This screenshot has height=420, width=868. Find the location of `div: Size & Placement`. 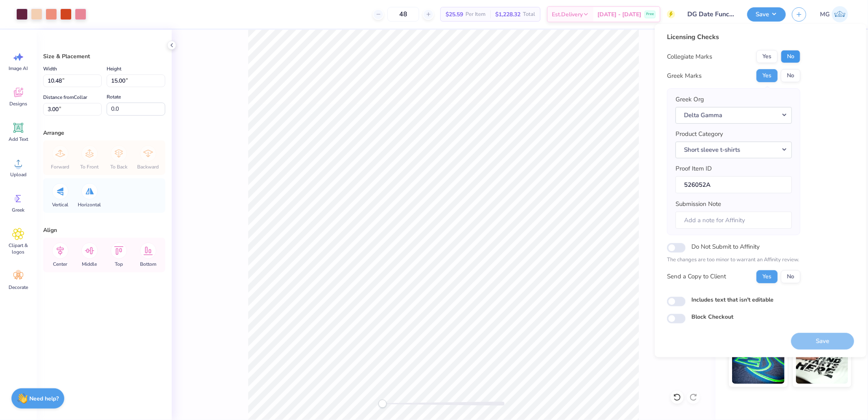

div: Size & Placement is located at coordinates (104, 56).